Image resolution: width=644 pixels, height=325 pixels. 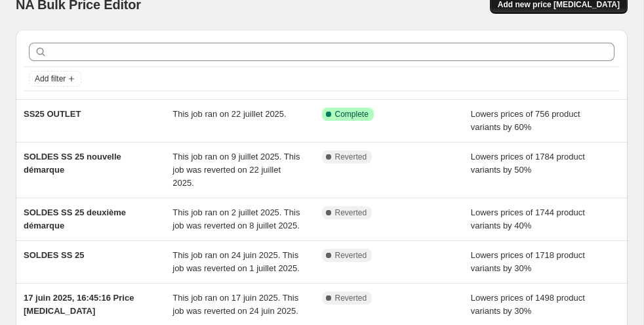 What do you see at coordinates (235, 304) in the screenshot?
I see `span: This job ran on 17 juin 2025. This job was reverted on 24 juin 2025.` at bounding box center [235, 304].